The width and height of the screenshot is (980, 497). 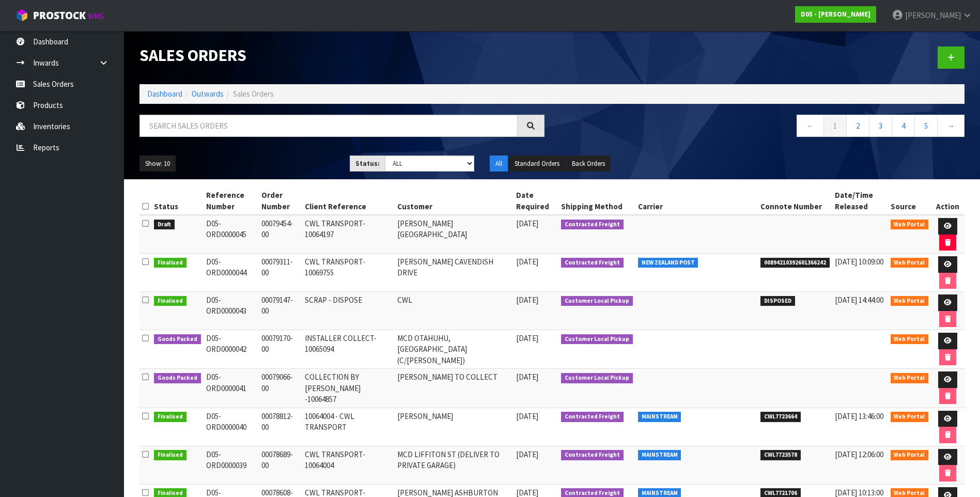 I want to click on th: Source, so click(x=910, y=201).